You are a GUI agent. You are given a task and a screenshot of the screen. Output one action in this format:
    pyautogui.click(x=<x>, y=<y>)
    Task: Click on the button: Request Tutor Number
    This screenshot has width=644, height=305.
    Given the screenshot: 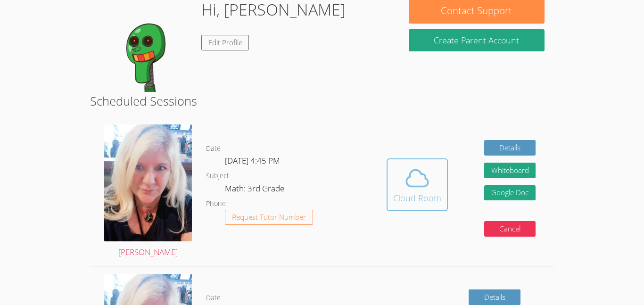 What is the action you would take?
    pyautogui.click(x=269, y=218)
    